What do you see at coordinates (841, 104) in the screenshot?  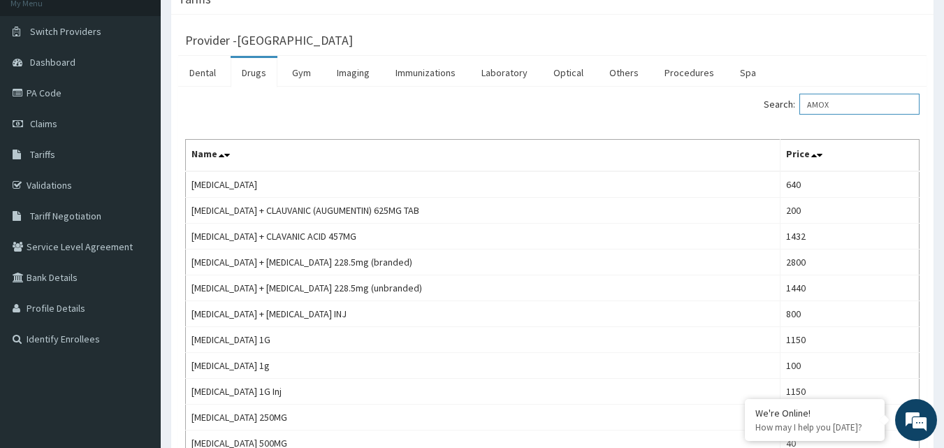 I see `label: Search:` at bounding box center [841, 104].